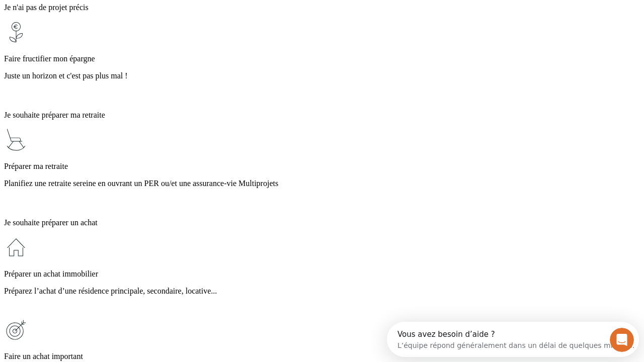 The height and width of the screenshot is (362, 644). Describe the element at coordinates (129, 13) in the screenshot. I see `div: Vous avez besoin d’aide ?` at that location.